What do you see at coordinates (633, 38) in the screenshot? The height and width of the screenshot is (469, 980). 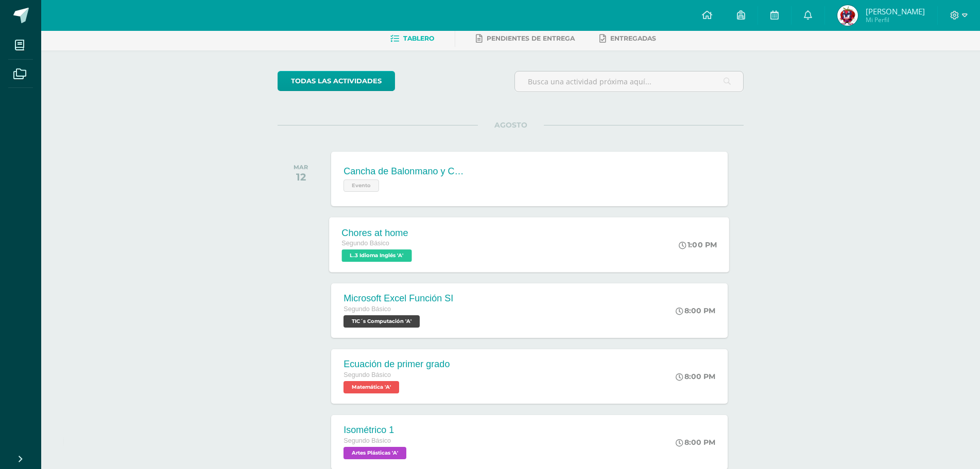 I see `span: Entregadas` at bounding box center [633, 38].